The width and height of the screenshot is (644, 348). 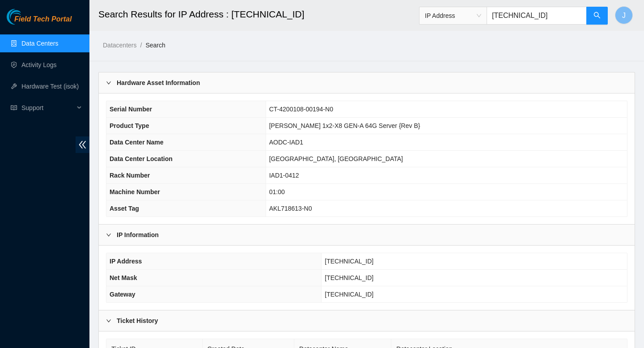 I want to click on a: Data Centers, so click(x=40, y=44).